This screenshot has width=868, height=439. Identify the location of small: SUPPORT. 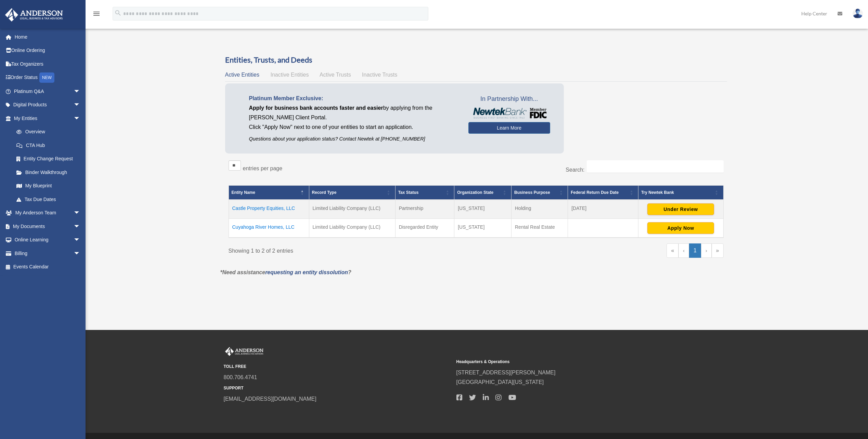
(338, 388).